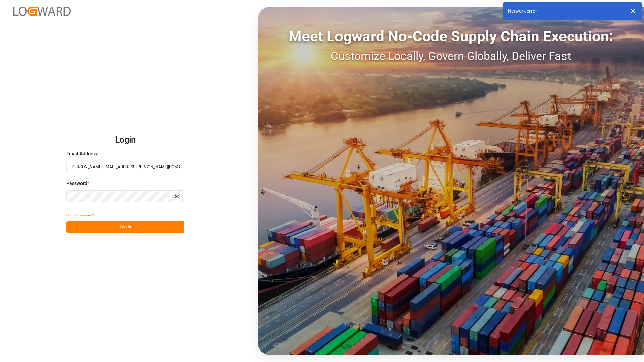 This screenshot has height=362, width=644. I want to click on img: Logward_new_orange.png, so click(43, 11).